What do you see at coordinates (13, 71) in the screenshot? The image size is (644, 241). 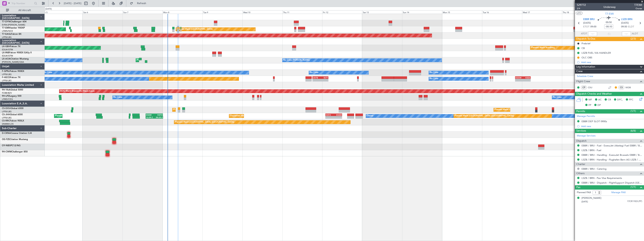 I see `a: F-GPNJFalcon 900EX` at bounding box center [13, 71].